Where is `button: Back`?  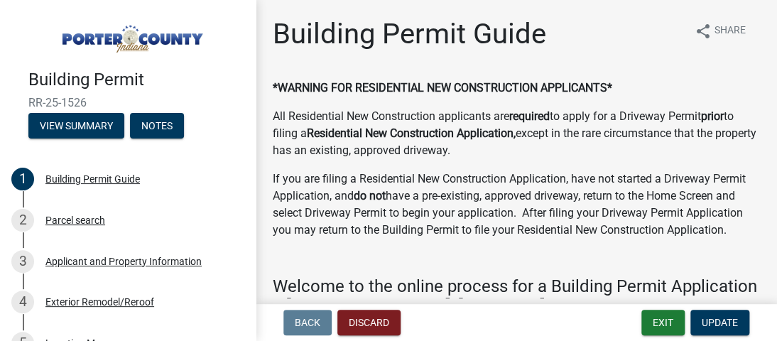
button: Back is located at coordinates (308, 322).